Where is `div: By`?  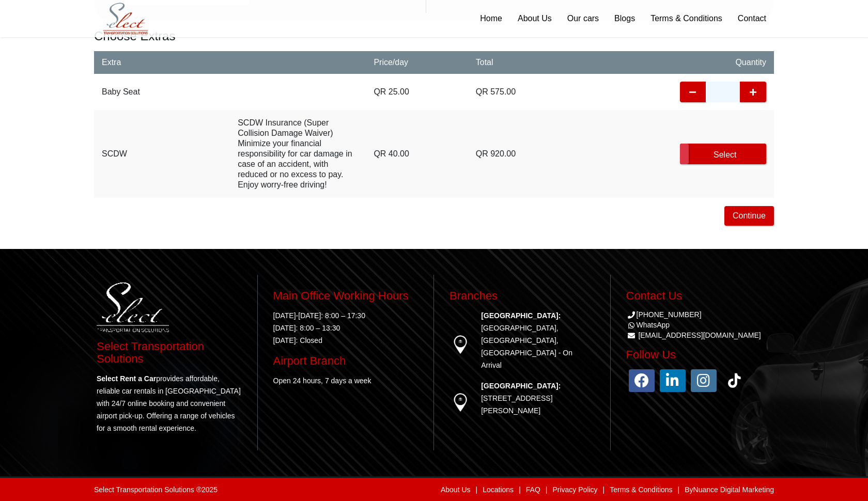
div: By is located at coordinates (526, 489).